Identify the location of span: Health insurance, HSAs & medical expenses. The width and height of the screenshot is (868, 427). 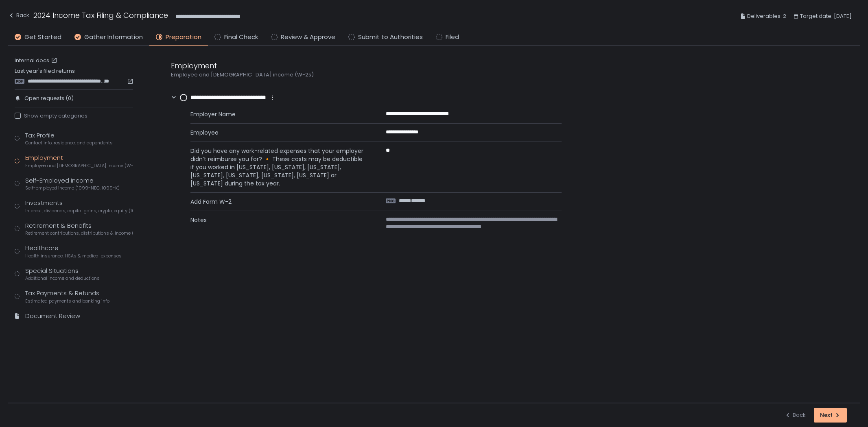
(73, 256).